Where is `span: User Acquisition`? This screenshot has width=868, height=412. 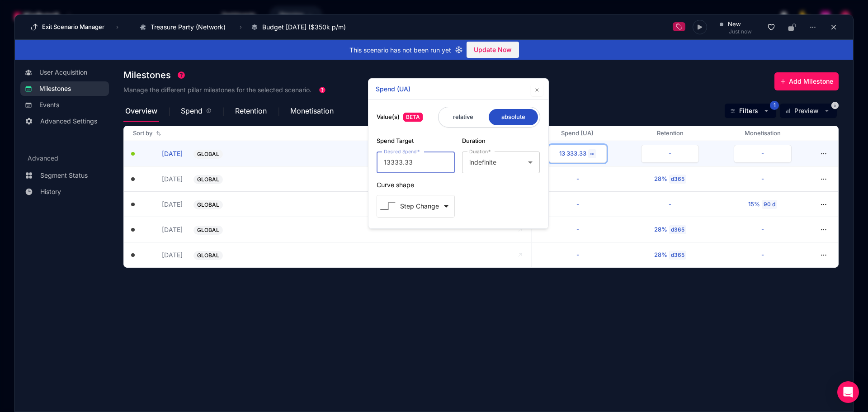
span: User Acquisition is located at coordinates (63, 72).